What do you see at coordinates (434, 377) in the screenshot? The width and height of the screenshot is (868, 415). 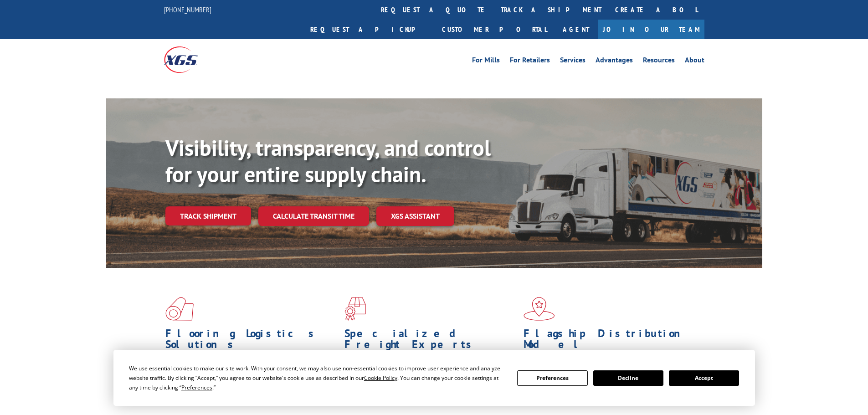 I see `div: Cookie Consent Prompt` at bounding box center [434, 377].